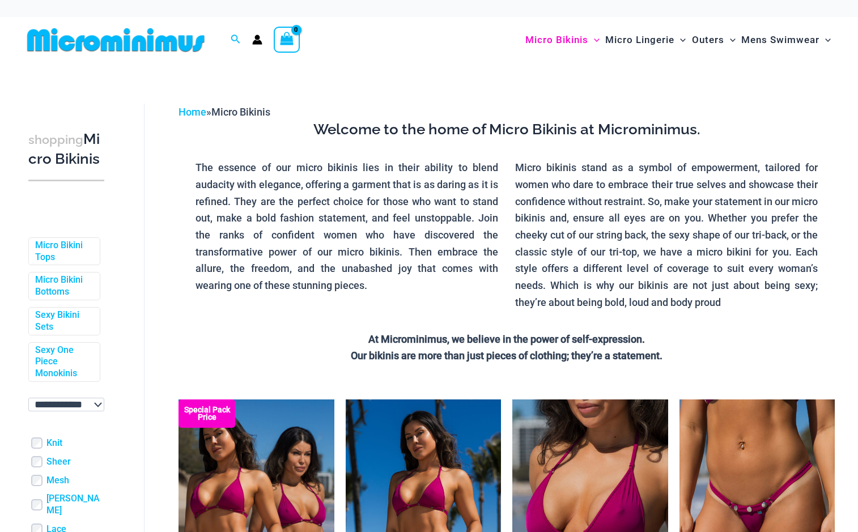 Image resolution: width=858 pixels, height=532 pixels. I want to click on a: Sheer, so click(58, 462).